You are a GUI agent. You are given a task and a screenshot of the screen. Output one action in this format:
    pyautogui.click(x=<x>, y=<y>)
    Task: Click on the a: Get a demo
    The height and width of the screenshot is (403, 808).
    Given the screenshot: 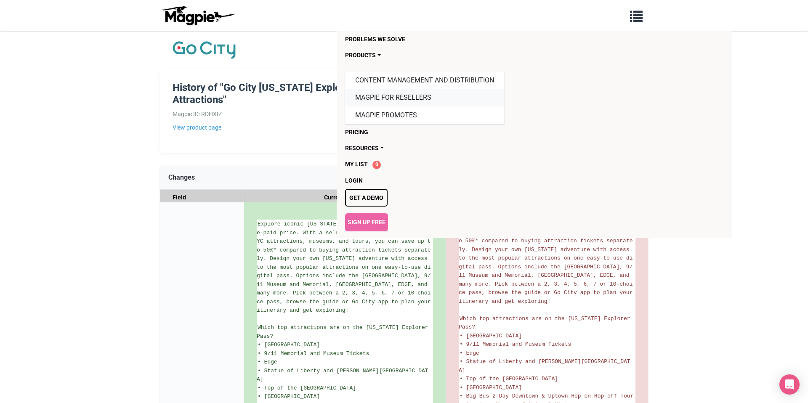 What is the action you would take?
    pyautogui.click(x=366, y=198)
    